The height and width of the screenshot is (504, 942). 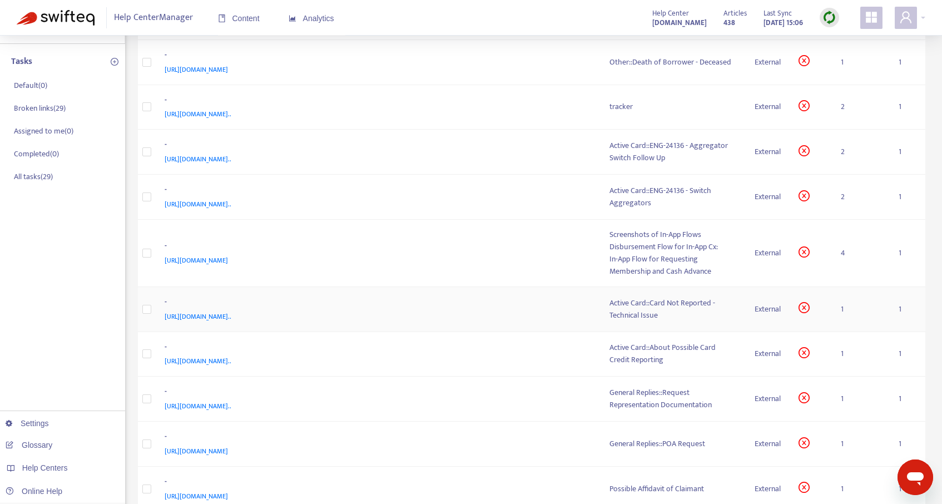 What do you see at coordinates (311, 18) in the screenshot?
I see `span: Analytics` at bounding box center [311, 18].